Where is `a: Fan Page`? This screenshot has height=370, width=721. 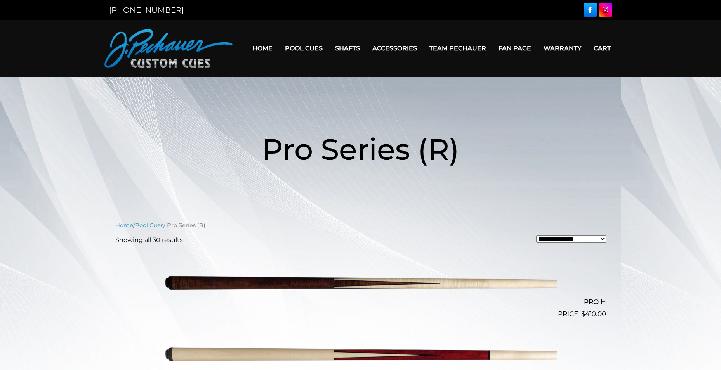
a: Fan Page is located at coordinates (515, 48).